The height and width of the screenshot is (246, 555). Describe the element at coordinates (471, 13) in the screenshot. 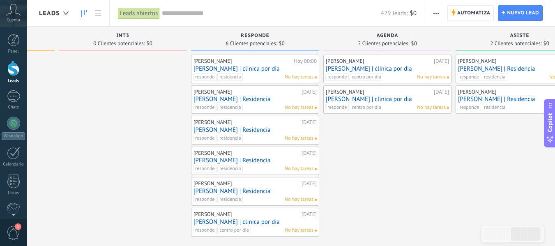

I see `a: Automatiza` at that location.